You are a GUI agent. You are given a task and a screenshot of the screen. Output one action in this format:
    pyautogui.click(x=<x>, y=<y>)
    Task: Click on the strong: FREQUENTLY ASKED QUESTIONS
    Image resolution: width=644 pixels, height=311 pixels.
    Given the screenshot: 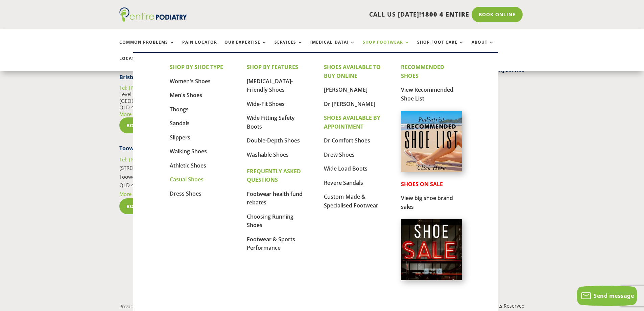 What is the action you would take?
    pyautogui.click(x=274, y=176)
    